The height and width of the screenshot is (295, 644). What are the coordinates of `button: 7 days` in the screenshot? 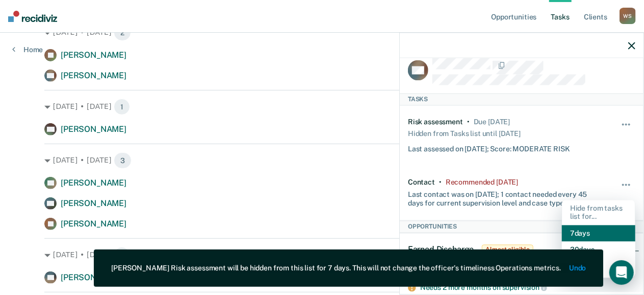 It's located at (599, 234).